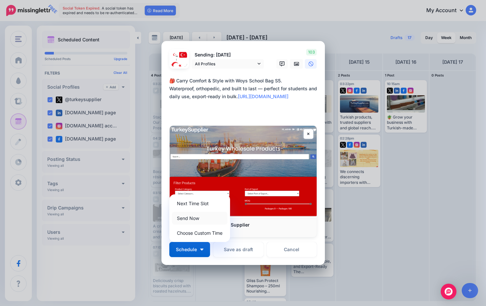  Describe the element at coordinates (245, 92) in the screenshot. I see `div: 🎒 Carry Comfort & Style with Woys School Bag S5. Waterproof, orthopedic, and built to last — perf...` at that location.